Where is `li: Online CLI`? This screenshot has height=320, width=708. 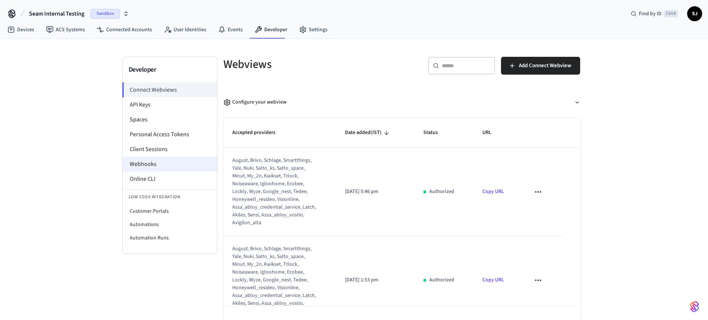 li: Online CLI is located at coordinates (170, 179).